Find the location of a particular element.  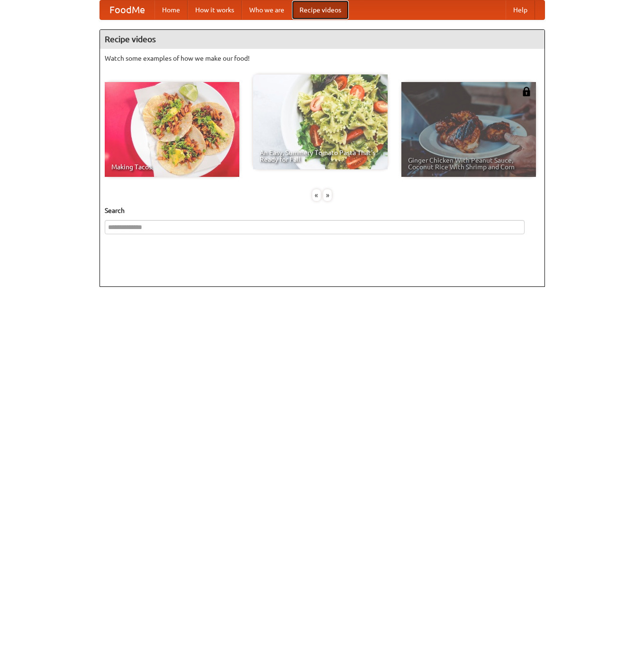

a: An Easy, Summery Tomato Pasta That's Ready for Fall is located at coordinates (320, 122).